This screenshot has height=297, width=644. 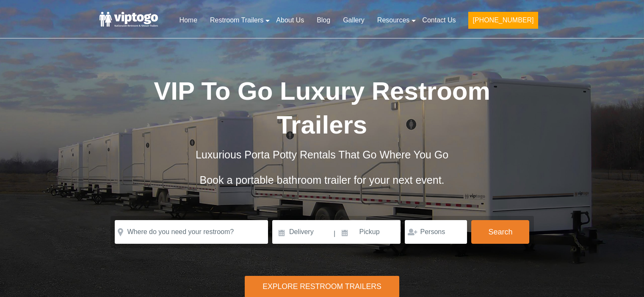 What do you see at coordinates (302, 232) in the screenshot?
I see `input: Delivery` at bounding box center [302, 232].